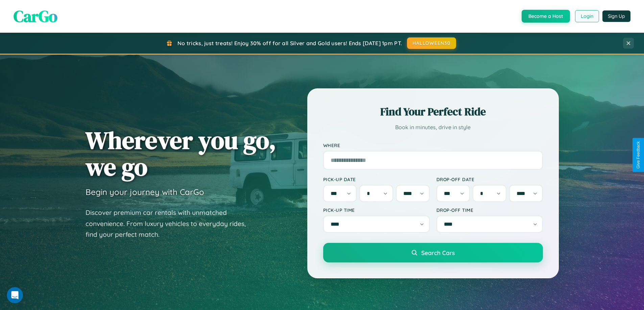 The height and width of the screenshot is (310, 644). I want to click on button: Search Cars, so click(433, 253).